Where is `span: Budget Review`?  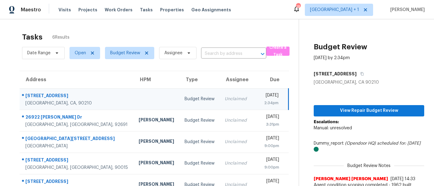
span: Budget Review is located at coordinates (125, 53).